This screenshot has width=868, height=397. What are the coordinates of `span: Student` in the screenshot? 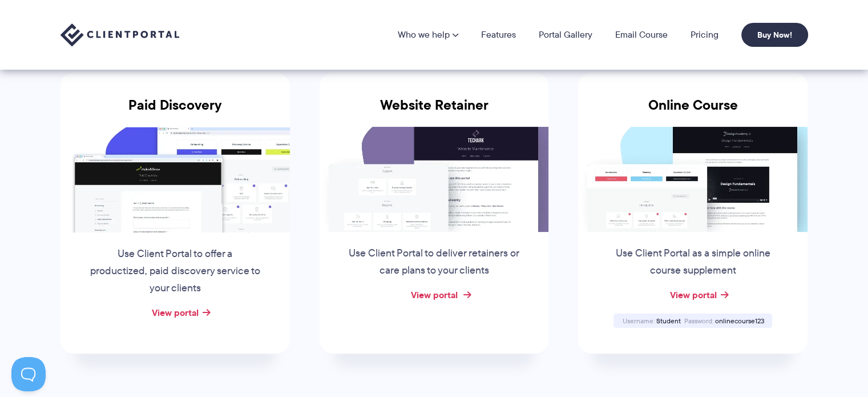 It's located at (668, 321).